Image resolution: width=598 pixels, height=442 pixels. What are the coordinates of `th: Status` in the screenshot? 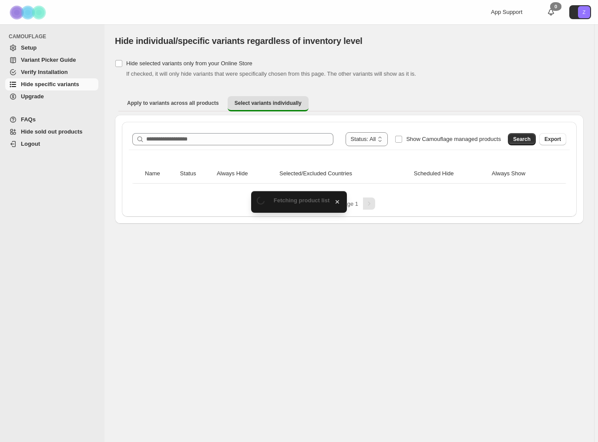 It's located at (196, 174).